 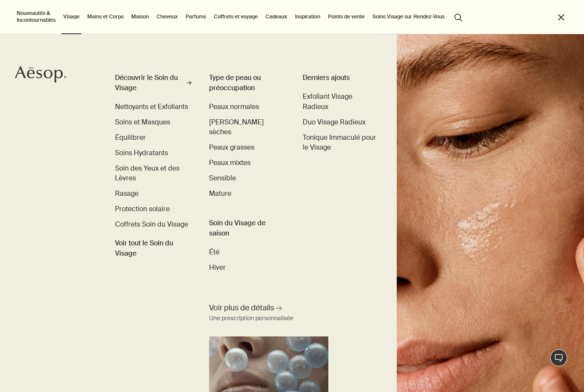 What do you see at coordinates (341, 143) in the screenshot?
I see `a: Tonique Immaculé pour le Visage` at bounding box center [341, 143].